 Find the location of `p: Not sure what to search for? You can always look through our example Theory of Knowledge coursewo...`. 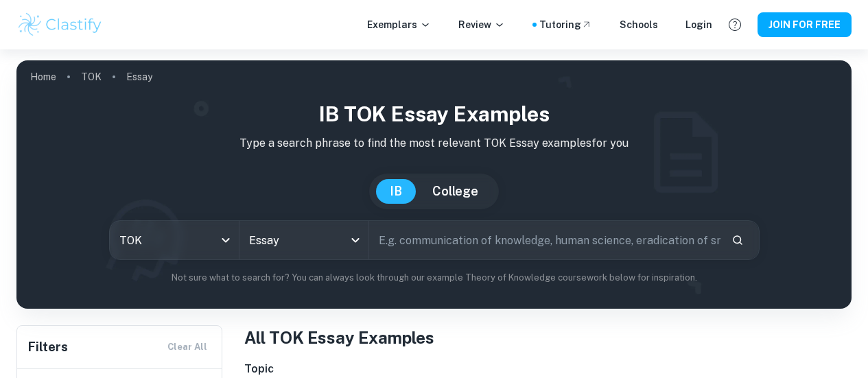

p: Not sure what to search for? You can always look through our example Theory of Knowledge coursewo... is located at coordinates (434, 278).